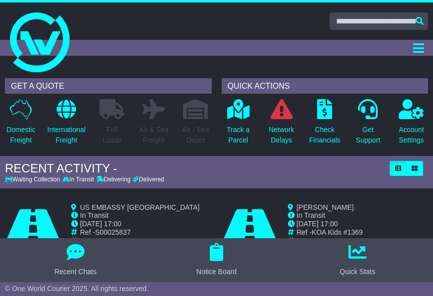 This screenshot has height=296, width=433. What do you see at coordinates (196, 135) in the screenshot?
I see `p: Air / Sea Depot` at bounding box center [196, 135].